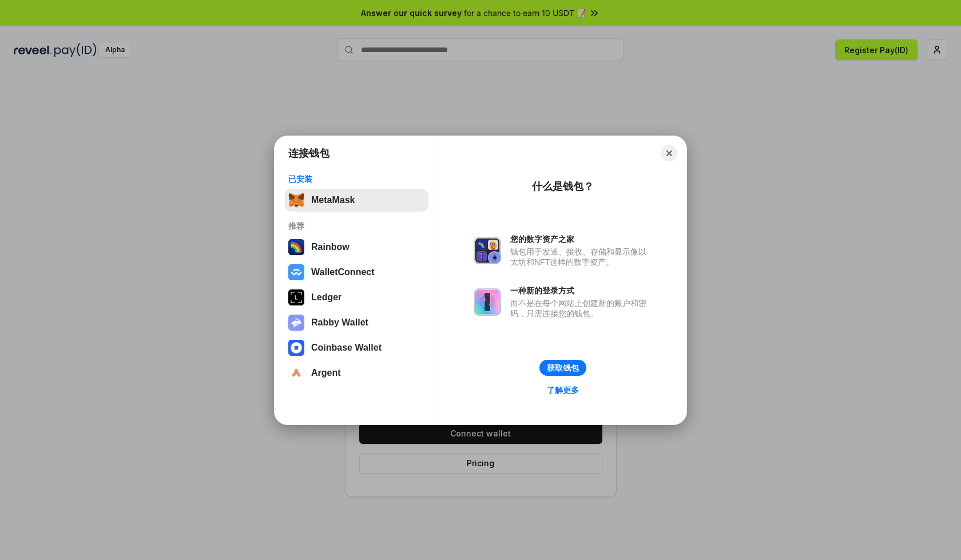 This screenshot has height=560, width=961. Describe the element at coordinates (581, 239) in the screenshot. I see `div: 您的数字资产之家` at that location.